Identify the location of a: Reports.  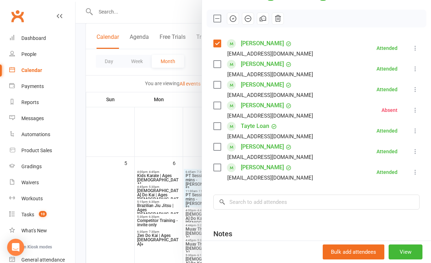
(42, 102).